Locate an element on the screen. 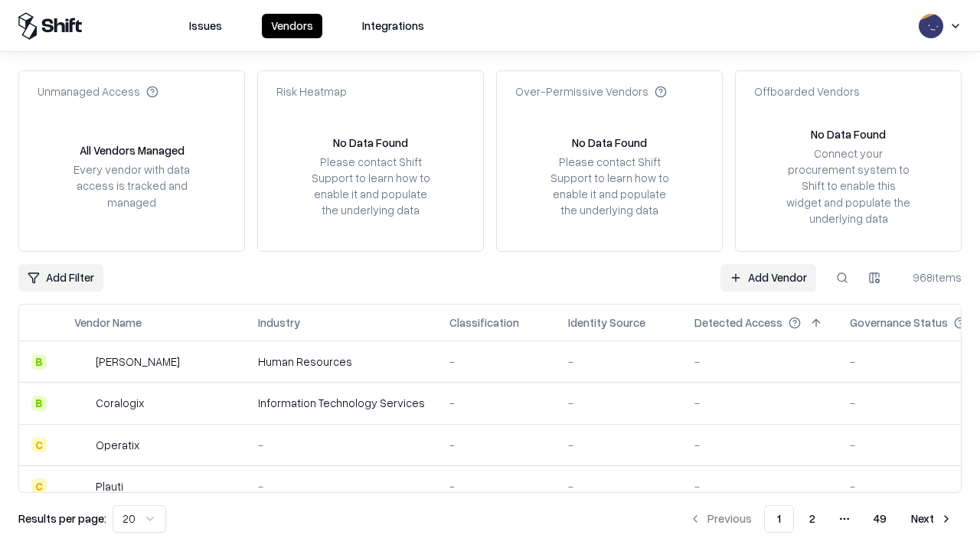 Image resolution: width=980 pixels, height=551 pixels. button: Add Filter is located at coordinates (60, 277).